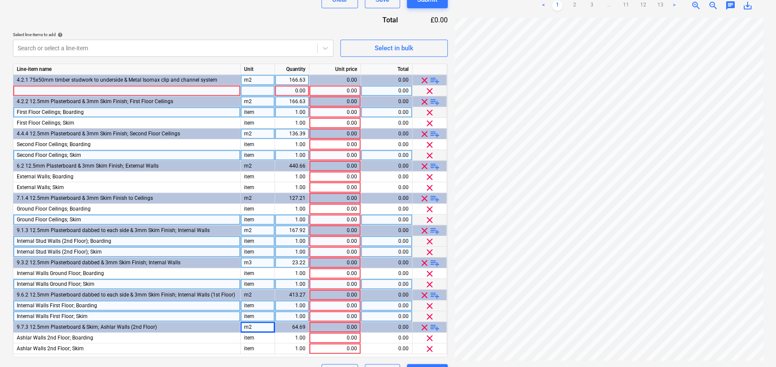  I want to click on div: Select line-items to add, so click(173, 34).